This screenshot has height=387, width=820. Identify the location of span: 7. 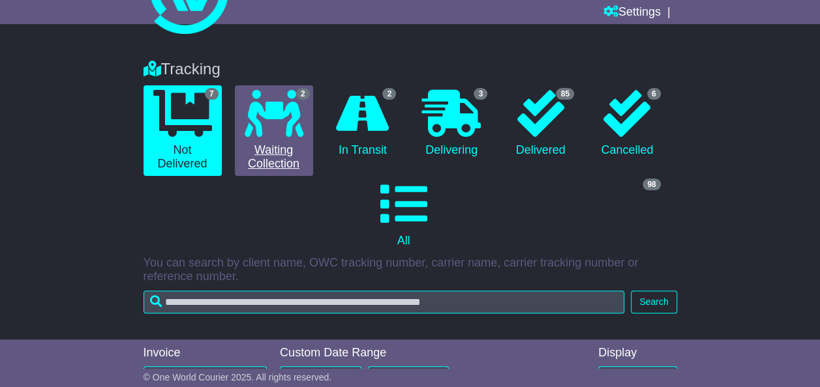
(211, 94).